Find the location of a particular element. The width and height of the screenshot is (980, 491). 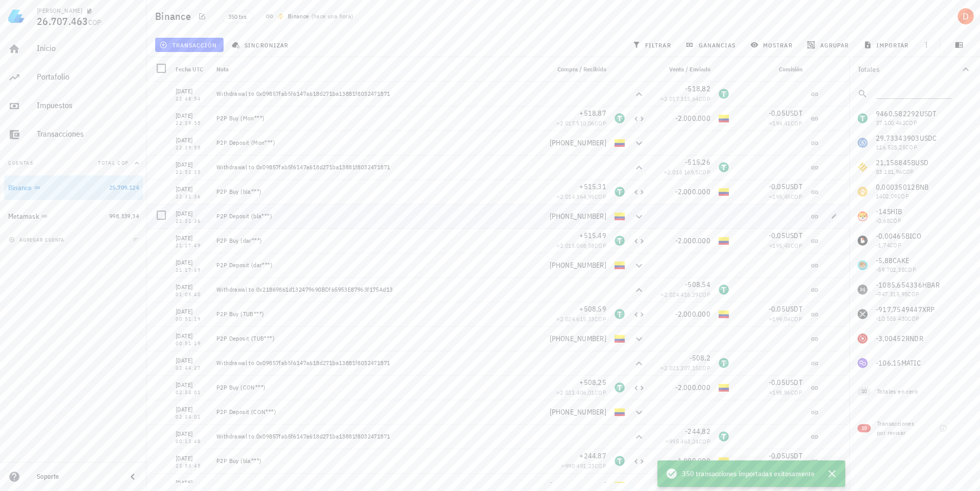

div: Metamask is located at coordinates (23, 216).